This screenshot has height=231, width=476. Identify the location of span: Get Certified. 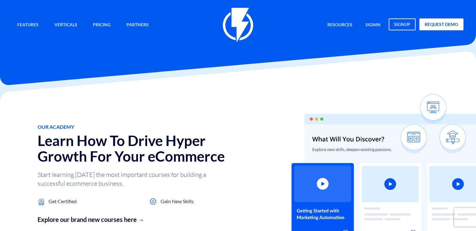
(63, 201).